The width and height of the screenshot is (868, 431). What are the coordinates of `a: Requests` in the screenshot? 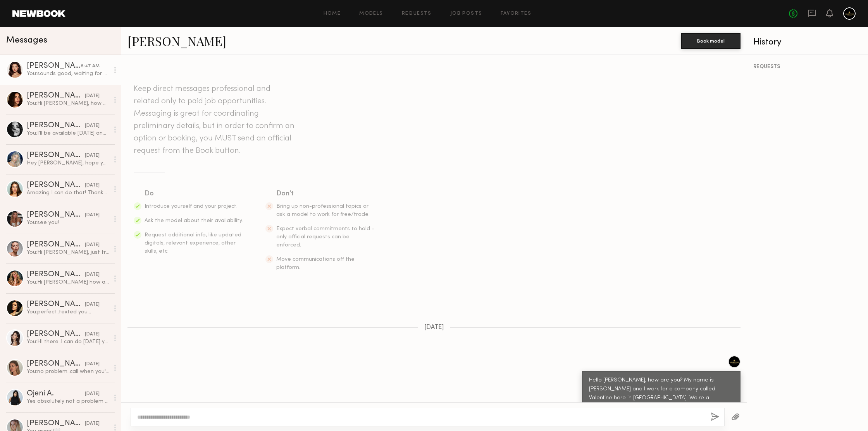 It's located at (417, 13).